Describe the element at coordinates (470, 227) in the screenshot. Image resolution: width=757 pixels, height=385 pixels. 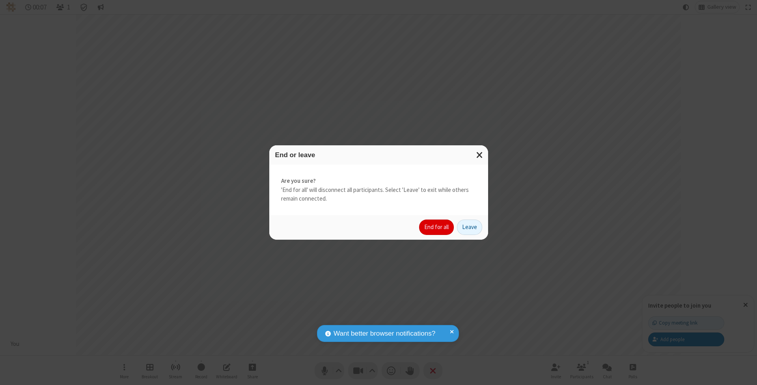
I see `button: Leave` at that location.